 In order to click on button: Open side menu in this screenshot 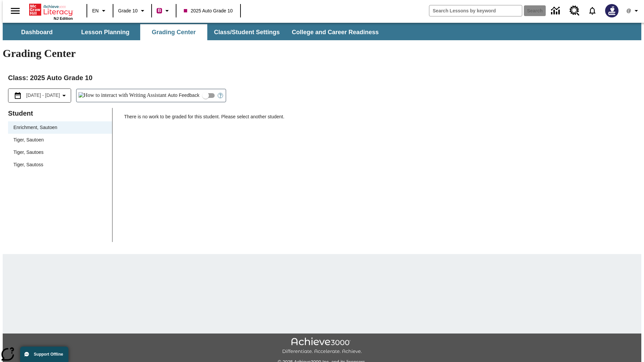, I will do `click(15, 11)`.